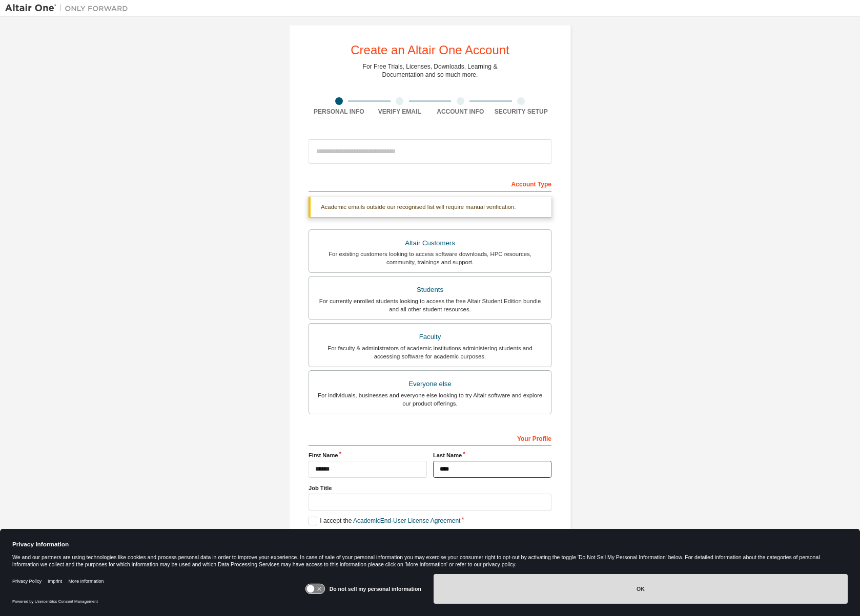  What do you see at coordinates (69, 8) in the screenshot?
I see `img: Altair One` at bounding box center [69, 8].